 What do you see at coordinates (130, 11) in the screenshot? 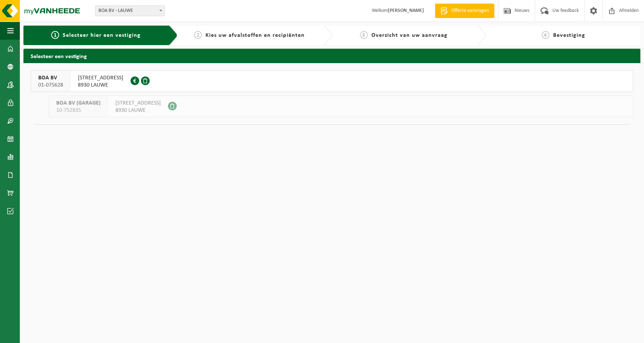
I see `span: BOA BV - LAUWE` at bounding box center [130, 11].